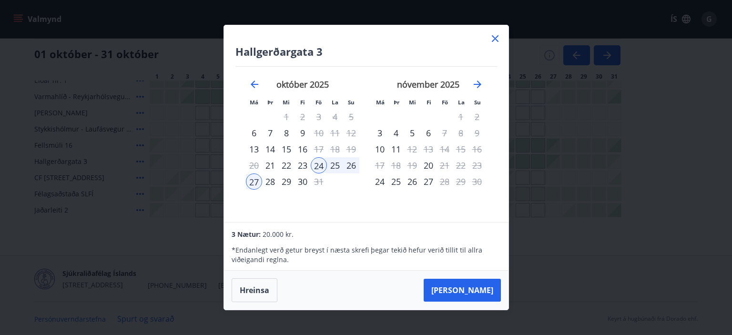 The width and height of the screenshot is (732, 335). I want to click on td: Not available. sunnudagur, 9. nóvember 2025, so click(477, 133).